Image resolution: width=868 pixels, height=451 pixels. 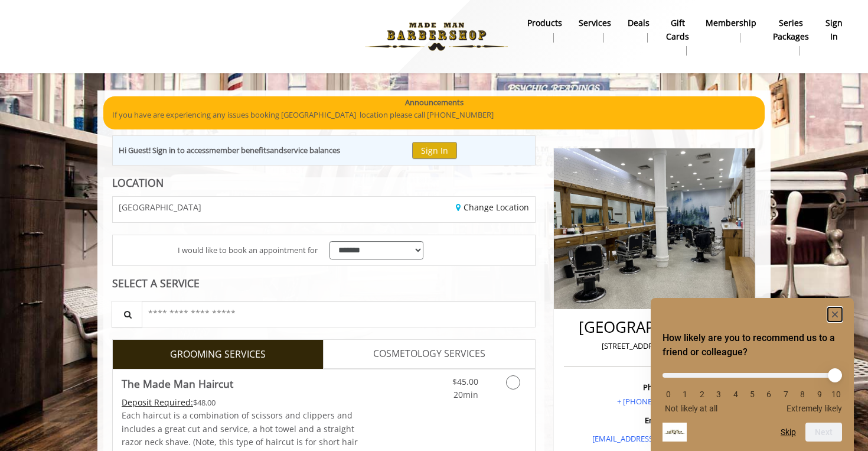 I want to click on a: Series packagesSeries packages, so click(x=791, y=37).